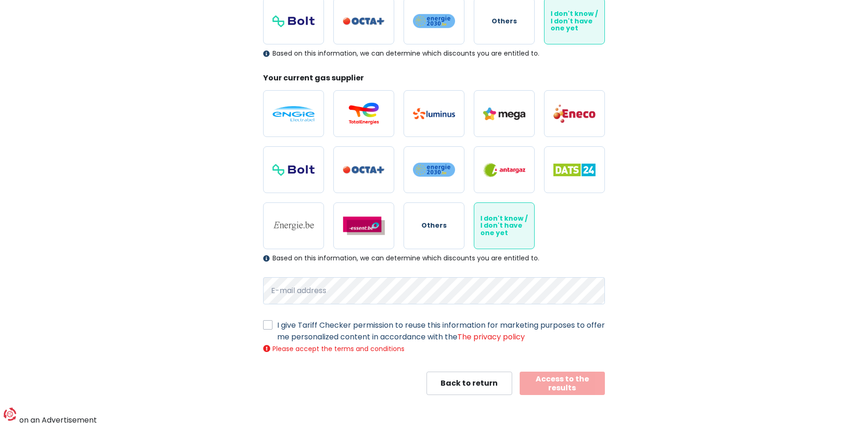  Describe the element at coordinates (434, 349) in the screenshot. I see `div: Please accept the terms and conditions` at that location.